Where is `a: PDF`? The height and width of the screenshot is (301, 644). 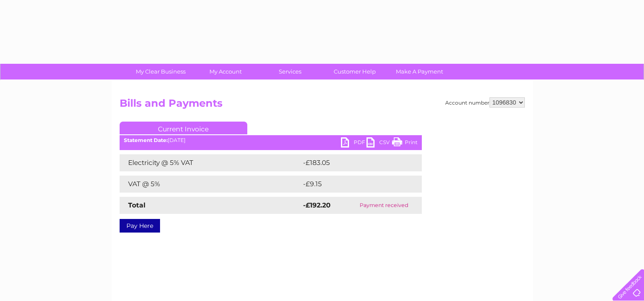 a: PDF is located at coordinates (354, 143).